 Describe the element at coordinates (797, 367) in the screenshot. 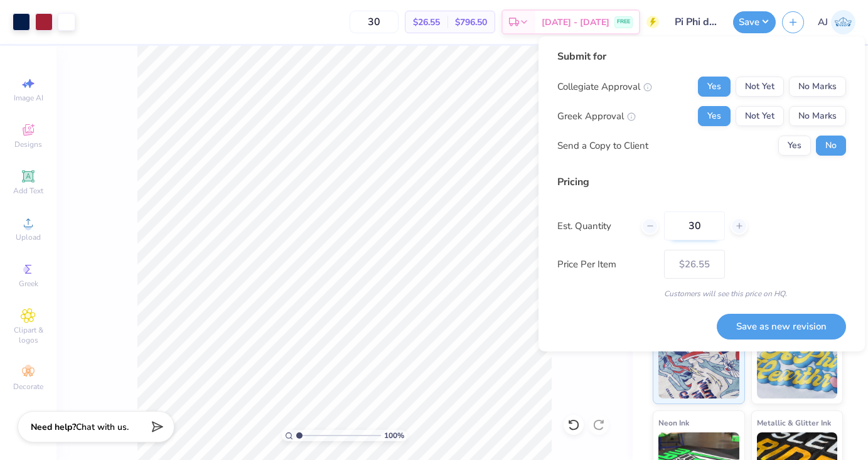

I see `img: Puff Ink` at that location.